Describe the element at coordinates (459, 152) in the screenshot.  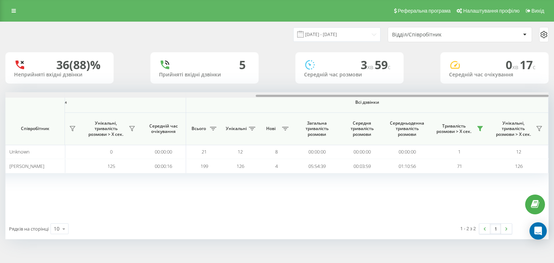
I see `span: 1` at that location.